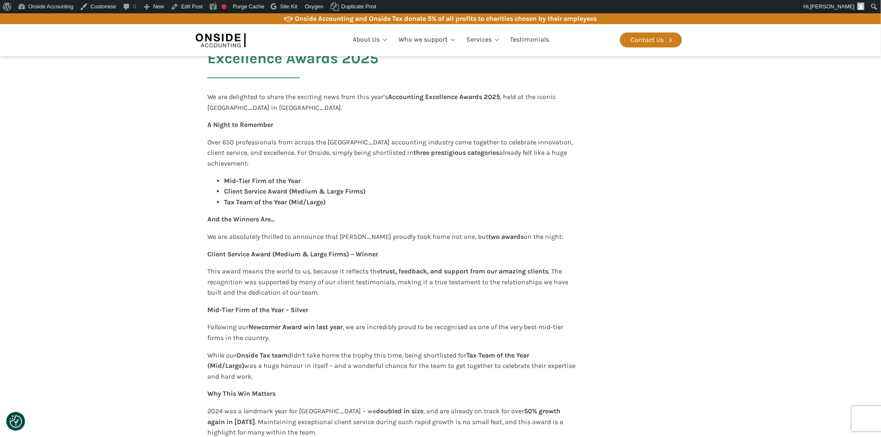 Image resolution: width=881 pixels, height=437 pixels. I want to click on strong: Why This Win Matters, so click(242, 394).